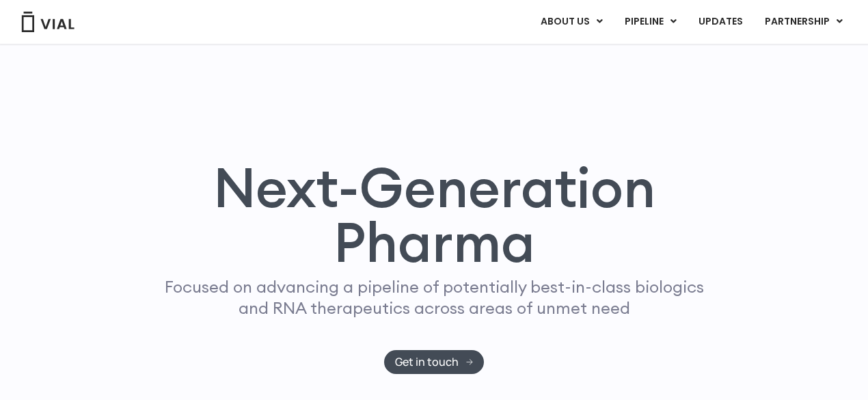 The image size is (868, 400). I want to click on a: Get in touch, so click(434, 362).